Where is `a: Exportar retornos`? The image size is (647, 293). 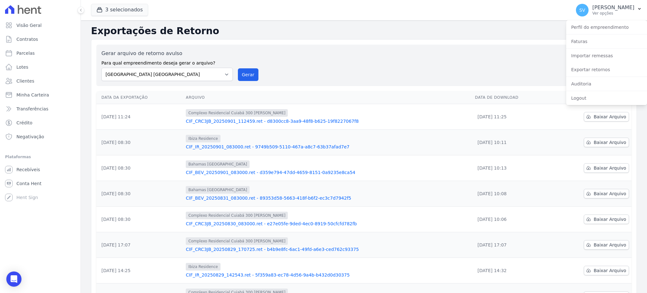 a: Exportar retornos is located at coordinates (607, 70).